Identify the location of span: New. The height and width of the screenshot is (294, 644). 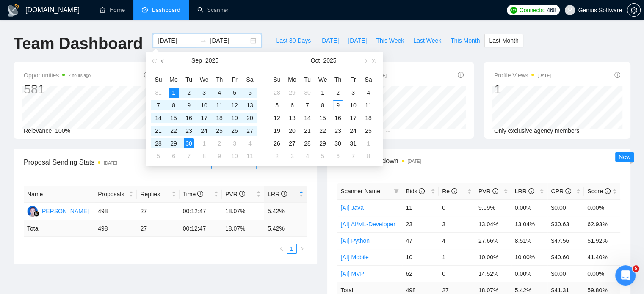
(625, 157).